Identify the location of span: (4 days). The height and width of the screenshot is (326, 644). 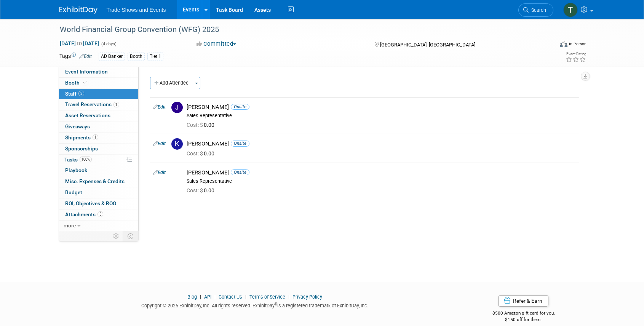
(109, 44).